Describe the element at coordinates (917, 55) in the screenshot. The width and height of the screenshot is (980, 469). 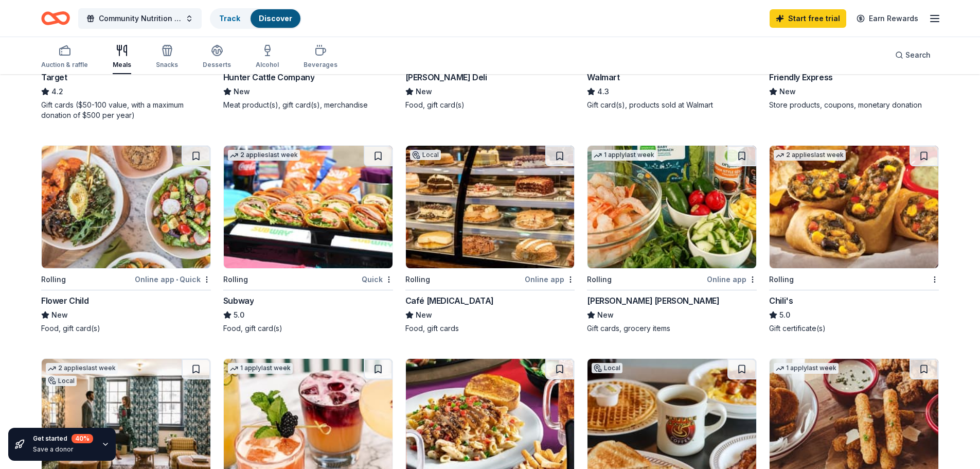
I see `span: Search` at that location.